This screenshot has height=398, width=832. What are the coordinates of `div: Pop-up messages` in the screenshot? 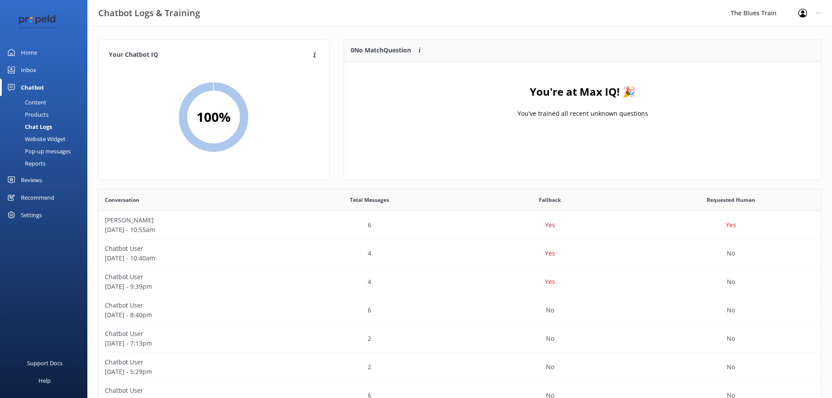 It's located at (38, 151).